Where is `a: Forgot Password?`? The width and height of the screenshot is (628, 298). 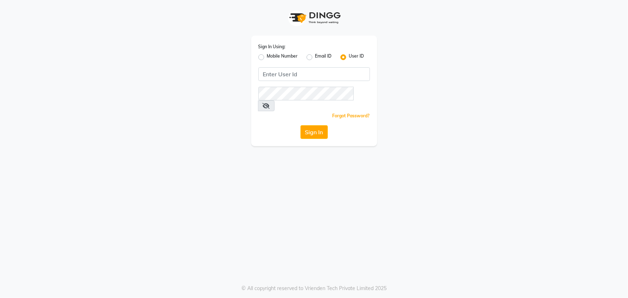
a: Forgot Password? is located at coordinates (352, 116).